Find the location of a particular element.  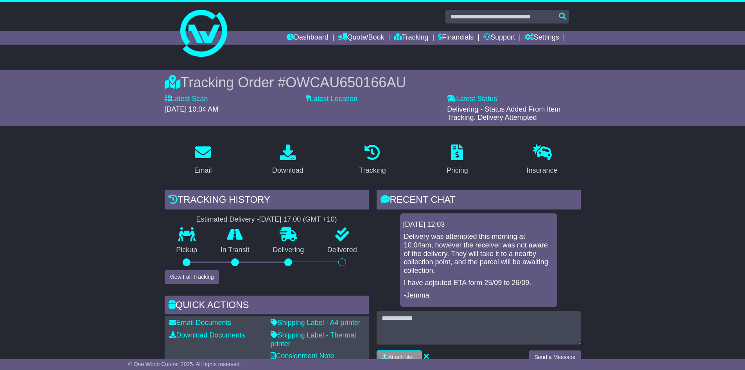

div: Tracking history is located at coordinates (267, 201).